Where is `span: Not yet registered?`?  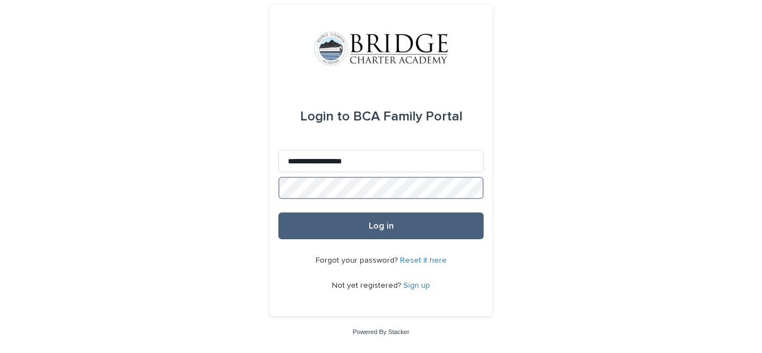 span: Not yet registered? is located at coordinates (368, 286).